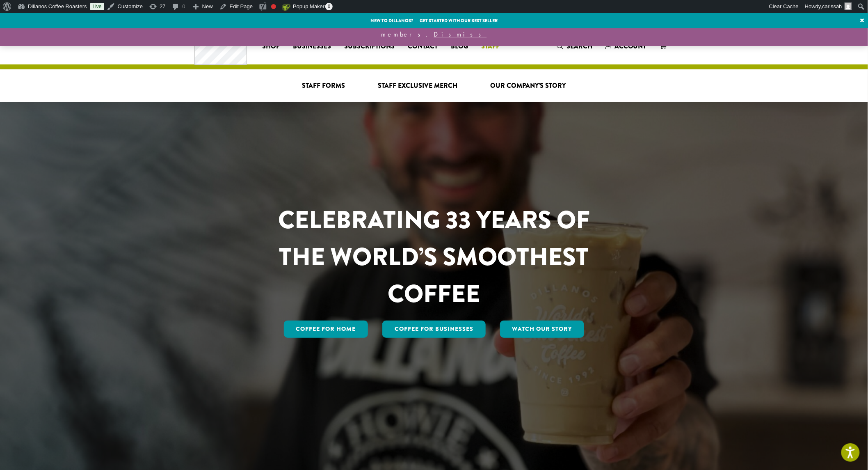 Image resolution: width=868 pixels, height=470 pixels. Describe the element at coordinates (542, 329) in the screenshot. I see `a: Watch Our Story` at that location.